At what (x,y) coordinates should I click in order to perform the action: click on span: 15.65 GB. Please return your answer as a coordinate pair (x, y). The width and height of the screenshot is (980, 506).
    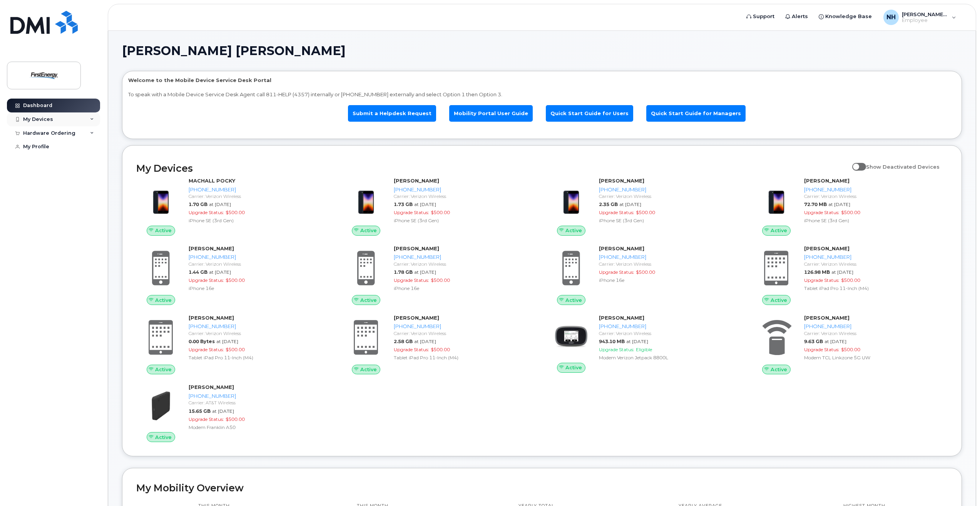
    Looking at the image, I should click on (199, 411).